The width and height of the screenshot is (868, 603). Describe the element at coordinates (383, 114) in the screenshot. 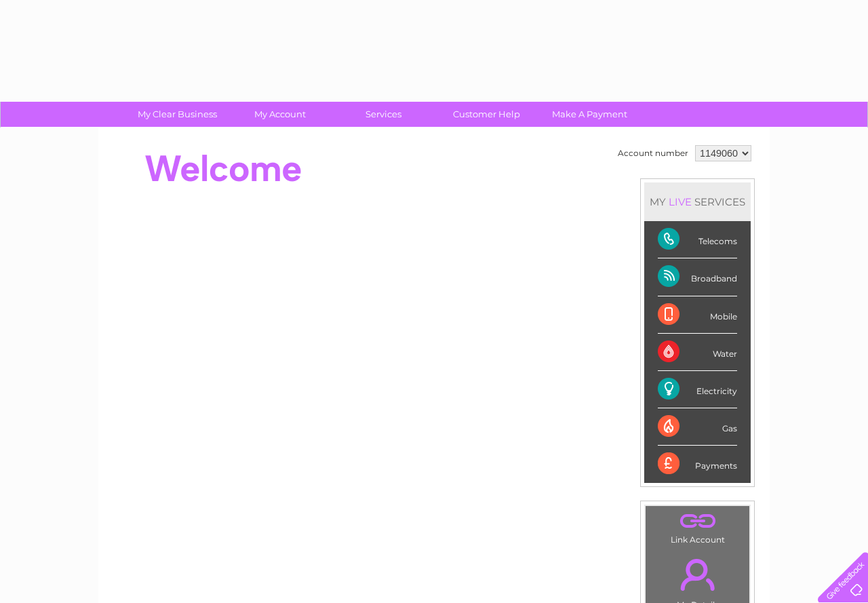

I see `a: Services` at that location.